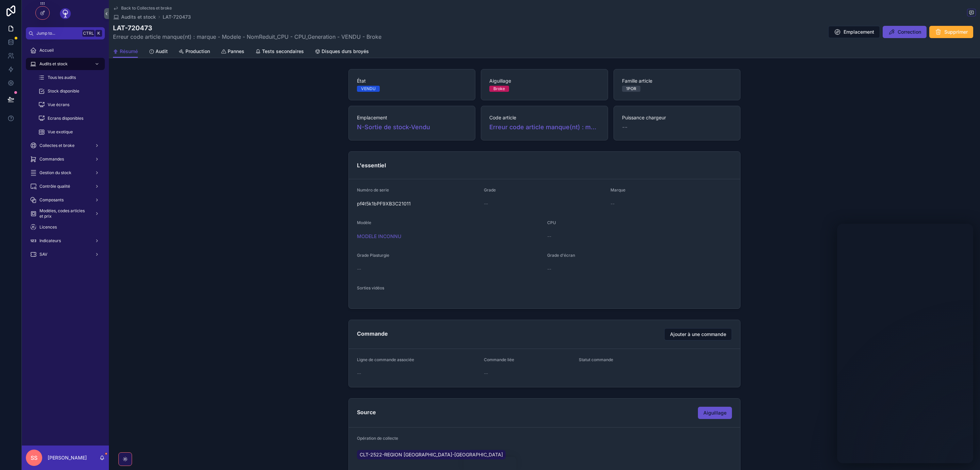 The width and height of the screenshot is (980, 470). Describe the element at coordinates (490, 190) in the screenshot. I see `span: Grade` at that location.